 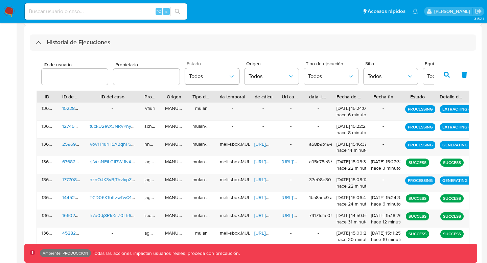 I want to click on p: Todas las acciones impactan usuarios reales, proceda con precaución., so click(x=165, y=253).